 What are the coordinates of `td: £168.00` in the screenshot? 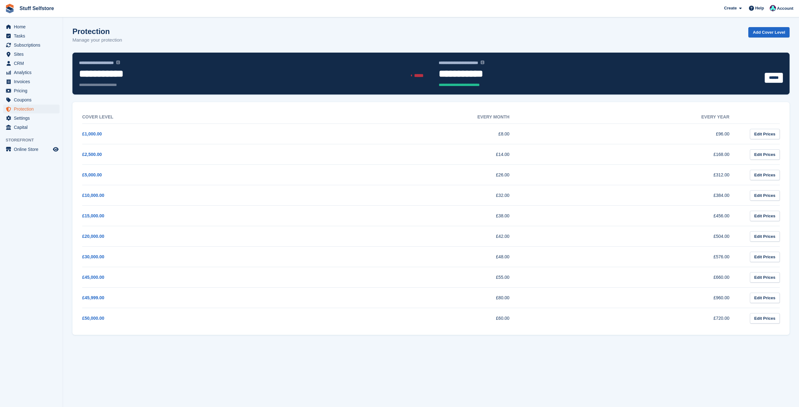 It's located at (632, 154).